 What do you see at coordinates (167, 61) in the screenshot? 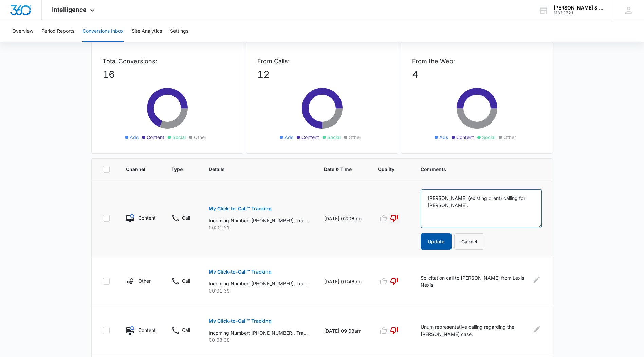
I see `p: Total Conversions:` at bounding box center [167, 61].